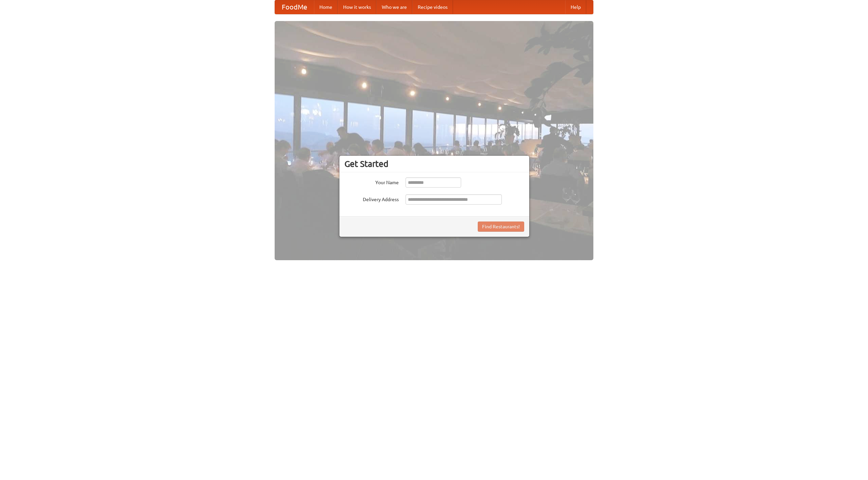  I want to click on a: How it works, so click(357, 7).